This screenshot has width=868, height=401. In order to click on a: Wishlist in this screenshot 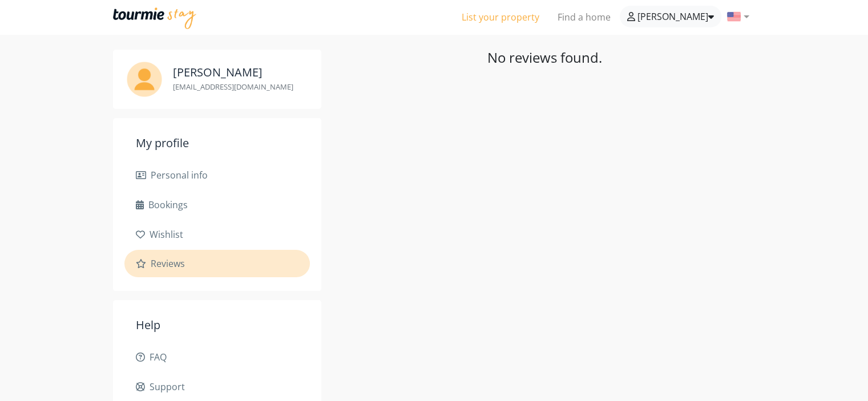, I will do `click(217, 234)`.